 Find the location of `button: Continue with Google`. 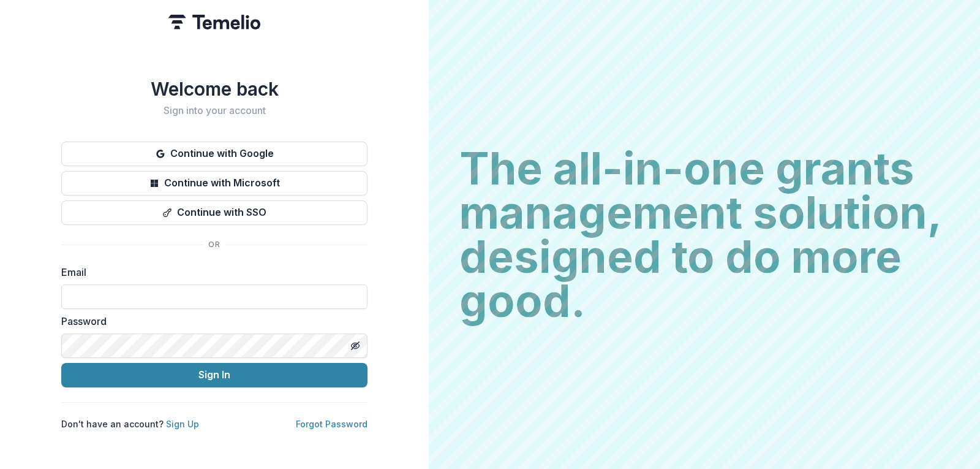

button: Continue with Google is located at coordinates (215, 154).